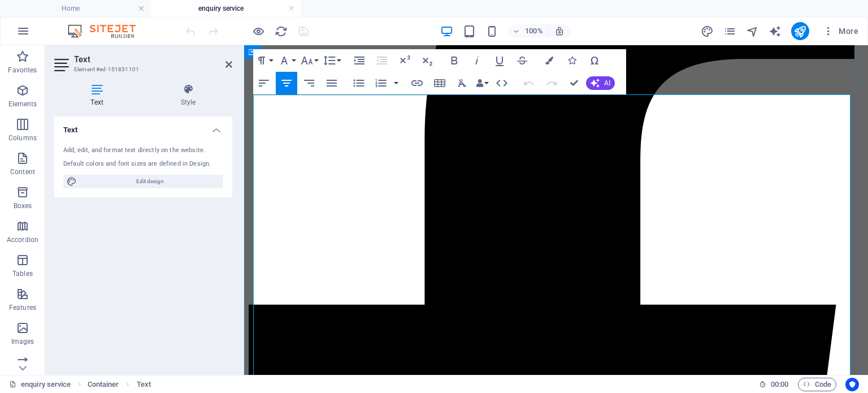 The width and height of the screenshot is (868, 393). What do you see at coordinates (23, 172) in the screenshot?
I see `p: Content` at bounding box center [23, 172].